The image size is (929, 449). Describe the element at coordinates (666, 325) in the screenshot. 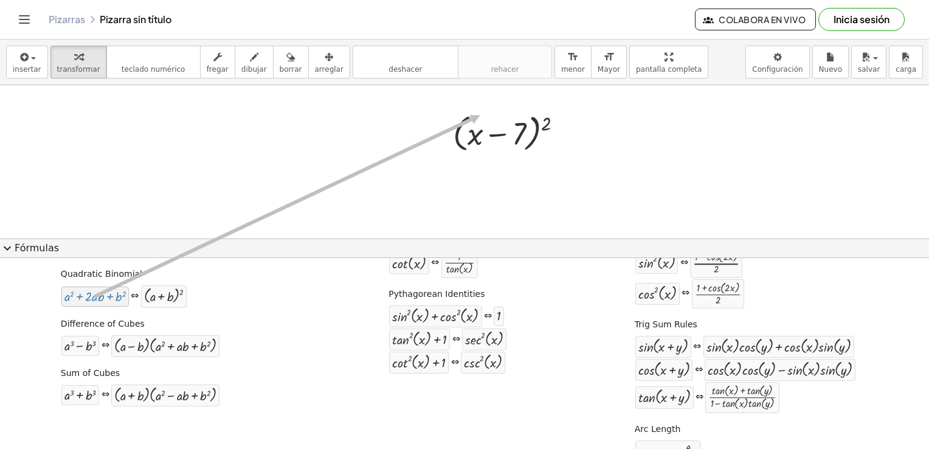

I see `label: Trig Sum Rules` at that location.